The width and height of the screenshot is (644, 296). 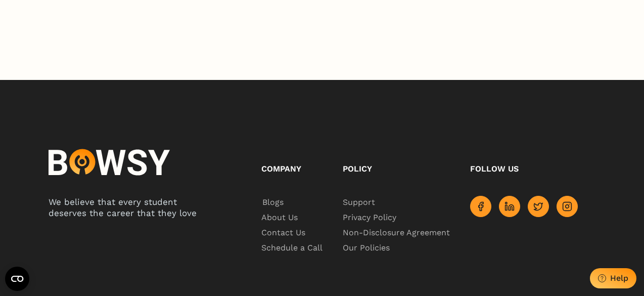 I want to click on a: About Us, so click(x=292, y=217).